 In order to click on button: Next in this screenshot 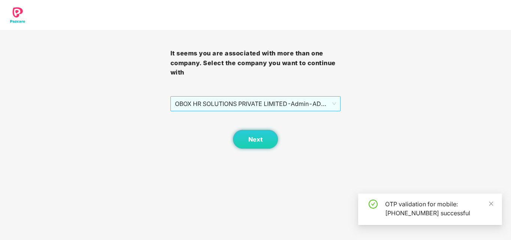, I will do `click(256, 139)`.